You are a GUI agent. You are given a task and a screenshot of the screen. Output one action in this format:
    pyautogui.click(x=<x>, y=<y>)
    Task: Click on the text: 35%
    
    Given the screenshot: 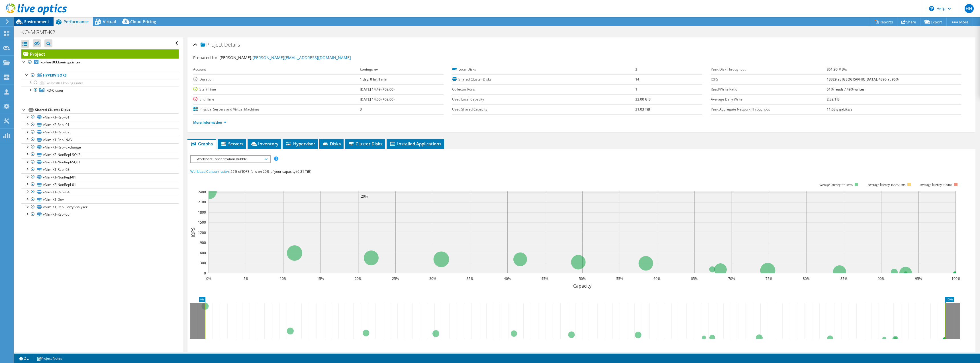 What is the action you would take?
    pyautogui.click(x=470, y=278)
    